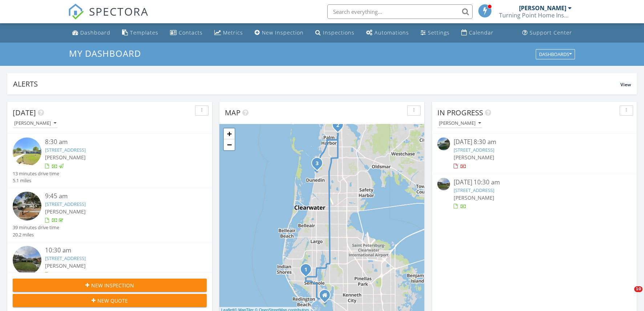 This screenshot has height=311, width=644. Describe the element at coordinates (118, 142) in the screenshot. I see `div: 8:30 am` at that location.